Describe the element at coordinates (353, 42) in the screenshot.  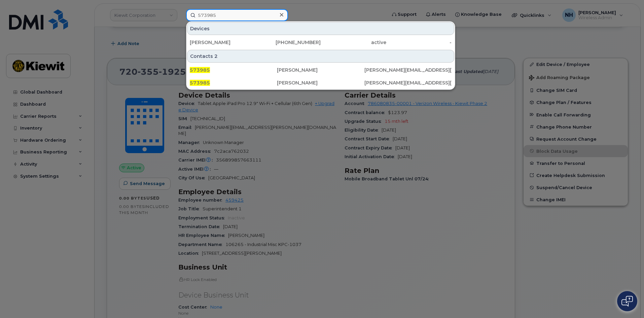
I see `div: active` at that location.